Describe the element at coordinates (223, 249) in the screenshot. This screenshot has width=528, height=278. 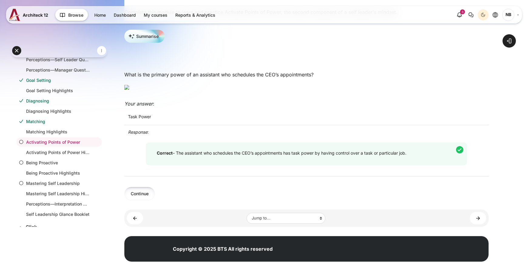
I see `strong: Copyright © 2025 BTS All rights reserved` at that location.